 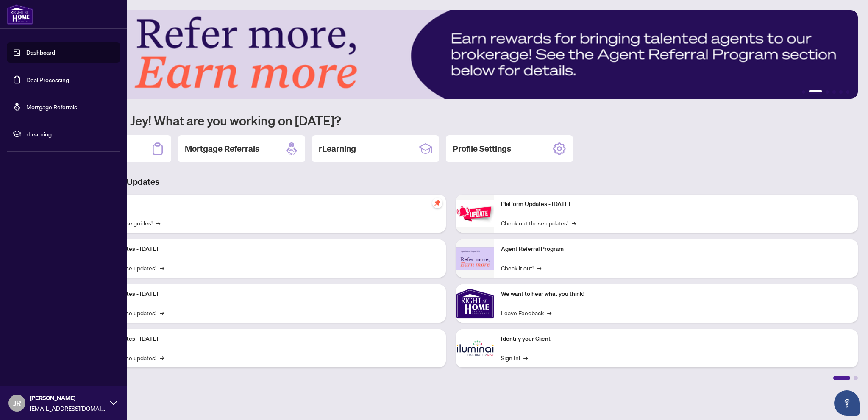 I want to click on button: 6, so click(x=848, y=92).